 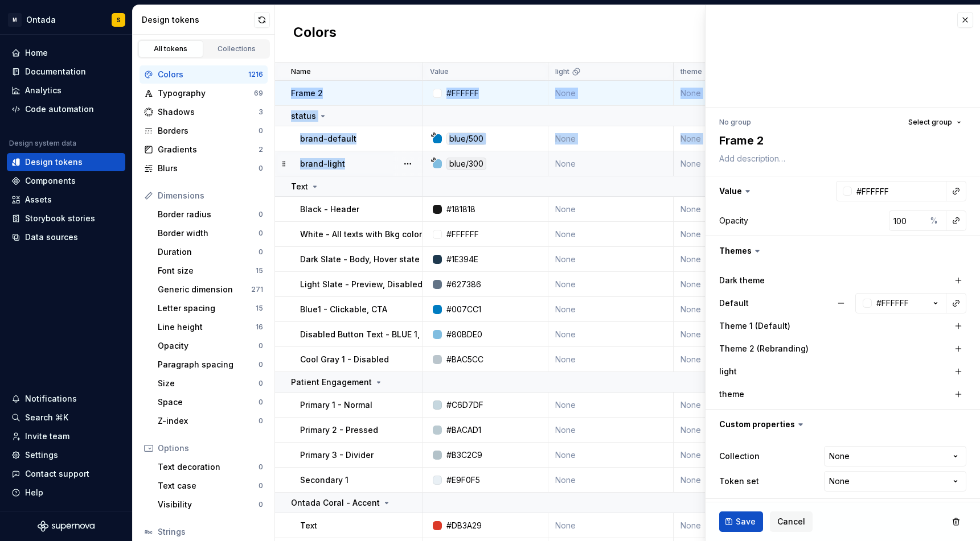 I want to click on div: Strings, so click(x=210, y=532).